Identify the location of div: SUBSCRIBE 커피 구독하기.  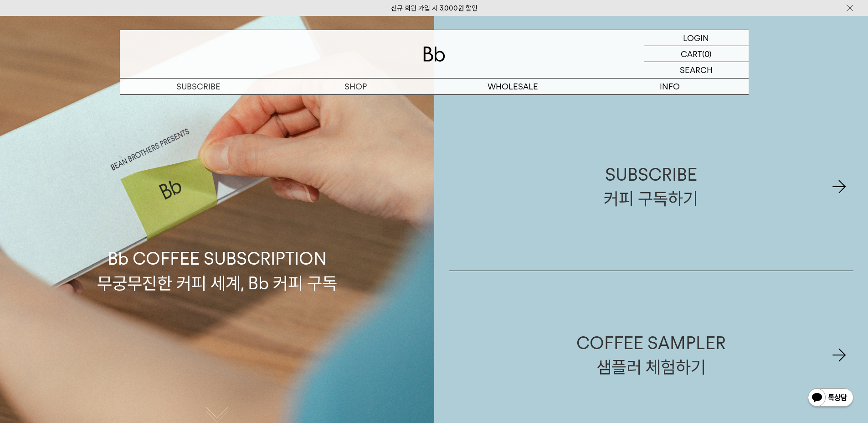
(651, 187).